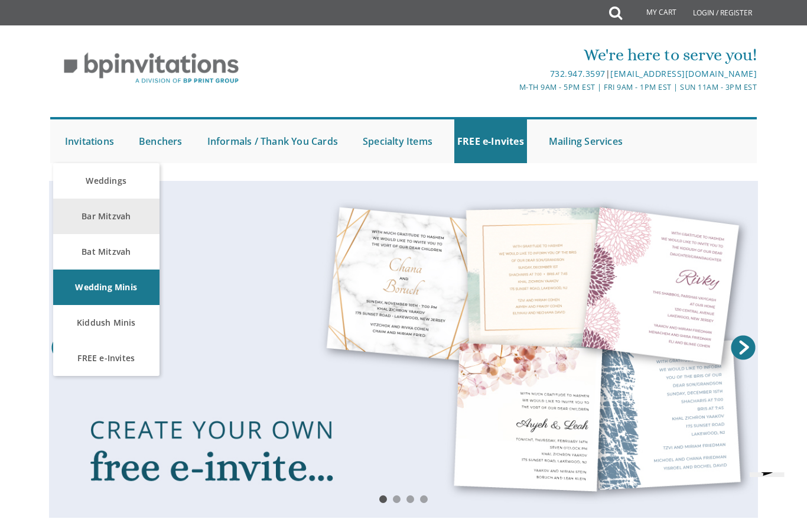  I want to click on a: Bar Mitzvah, so click(106, 216).